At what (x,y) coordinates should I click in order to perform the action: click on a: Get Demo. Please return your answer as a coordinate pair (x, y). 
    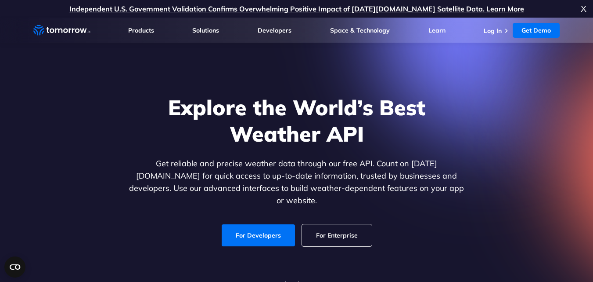
    Looking at the image, I should click on (536, 30).